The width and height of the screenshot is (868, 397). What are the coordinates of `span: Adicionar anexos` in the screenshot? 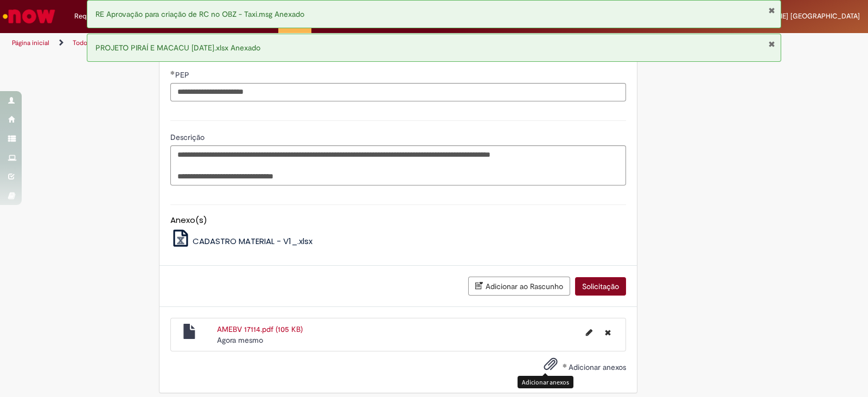 It's located at (597, 367).